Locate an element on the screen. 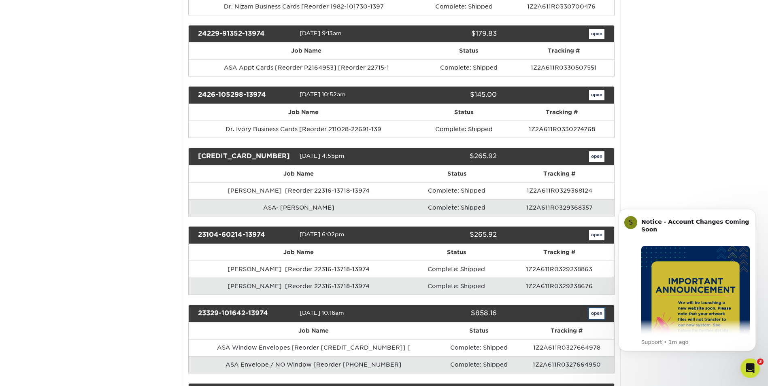 Image resolution: width=768 pixels, height=386 pixels. p: Message from Support, sent 1m ago is located at coordinates (90, 146).